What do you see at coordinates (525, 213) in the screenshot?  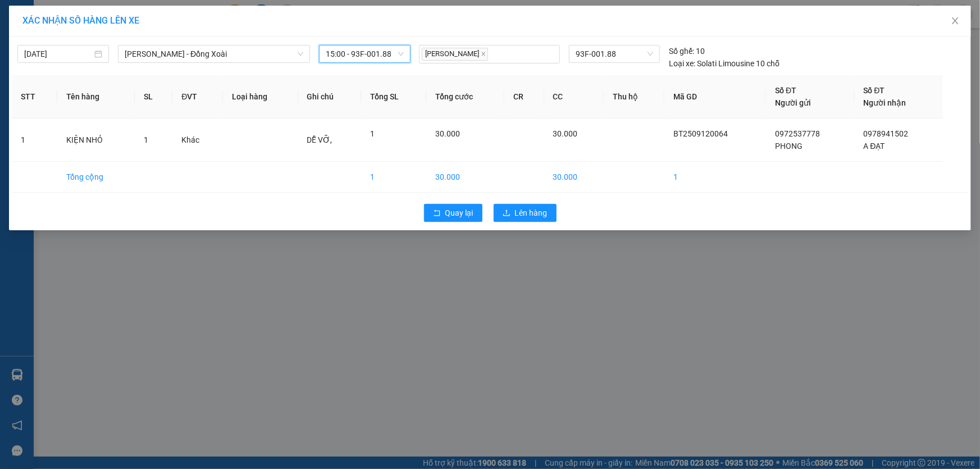 I see `button: uploadLên hàng` at bounding box center [525, 213].